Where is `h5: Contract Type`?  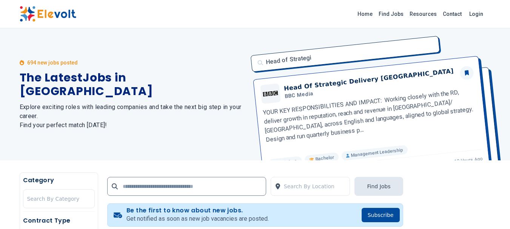
h5: Contract Type is located at coordinates (59, 221).